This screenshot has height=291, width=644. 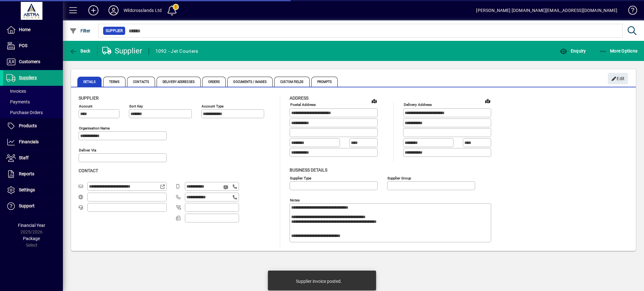 What do you see at coordinates (291, 82) in the screenshot?
I see `span: Custom Fields` at bounding box center [291, 82].